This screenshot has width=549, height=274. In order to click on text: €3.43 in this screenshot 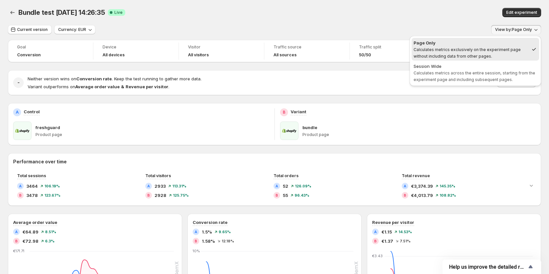, I will do `click(377, 255)`.